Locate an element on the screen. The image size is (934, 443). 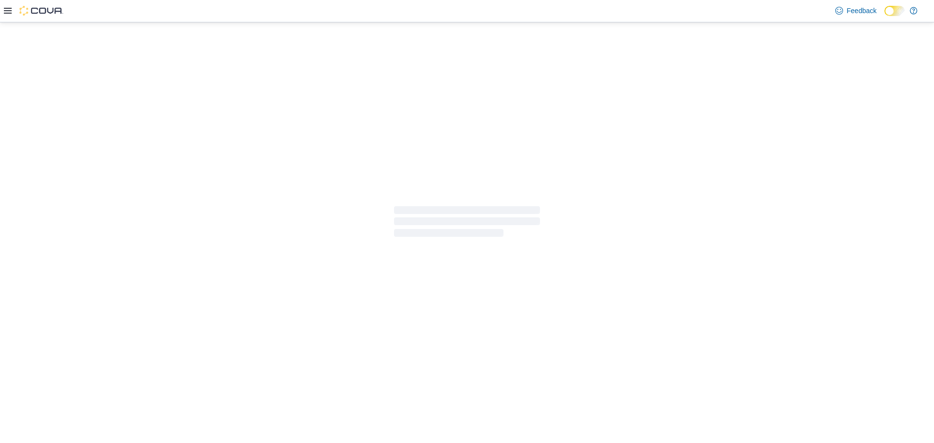
a: Feedback is located at coordinates (856, 11).